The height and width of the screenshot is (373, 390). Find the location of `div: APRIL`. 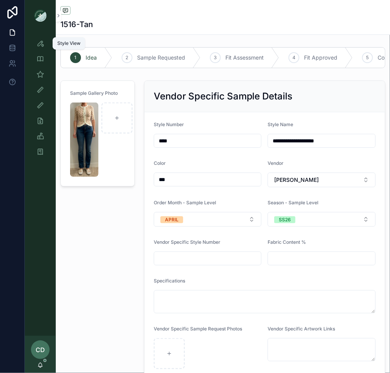

div: APRIL is located at coordinates (172, 220).